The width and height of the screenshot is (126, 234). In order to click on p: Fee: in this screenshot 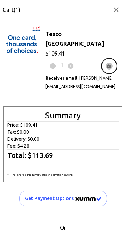, I will do `click(63, 146)`.